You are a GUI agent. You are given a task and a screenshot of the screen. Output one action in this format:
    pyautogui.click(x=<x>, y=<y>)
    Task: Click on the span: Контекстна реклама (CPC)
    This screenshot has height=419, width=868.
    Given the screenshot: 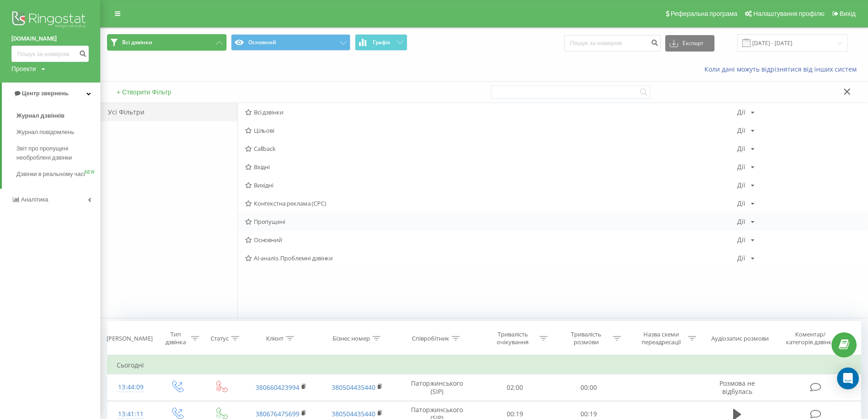 What is the action you would take?
    pyautogui.click(x=491, y=203)
    